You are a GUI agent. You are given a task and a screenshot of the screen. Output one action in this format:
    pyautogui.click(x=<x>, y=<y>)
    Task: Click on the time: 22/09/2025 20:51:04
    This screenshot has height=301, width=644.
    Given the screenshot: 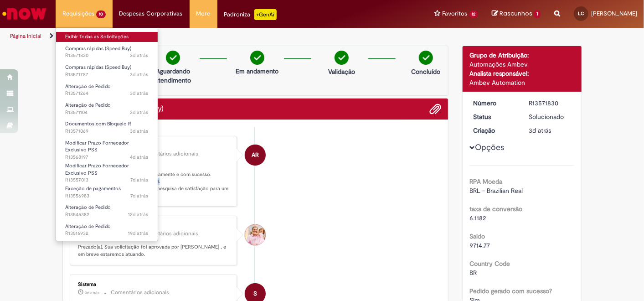 What is the action you would take?
    pyautogui.click(x=139, y=196)
    